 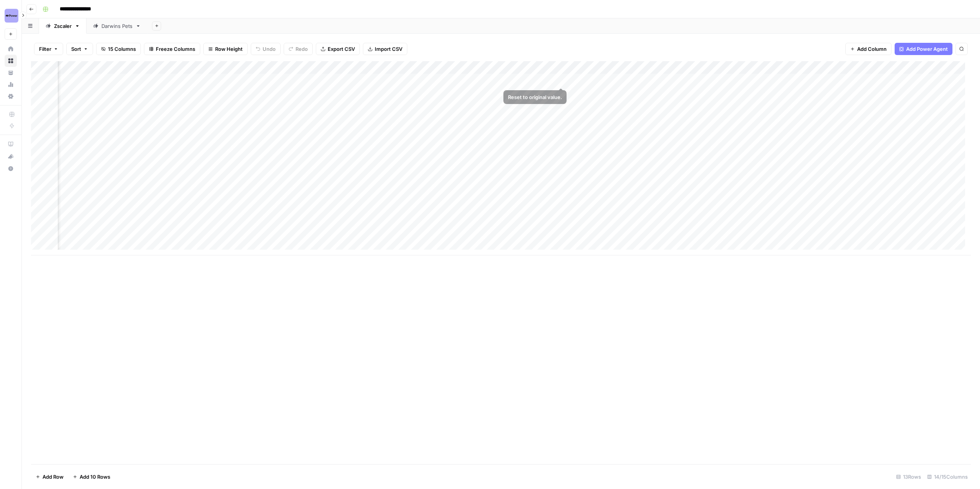 What do you see at coordinates (10, 84) in the screenshot?
I see `a: Usage` at bounding box center [10, 84].